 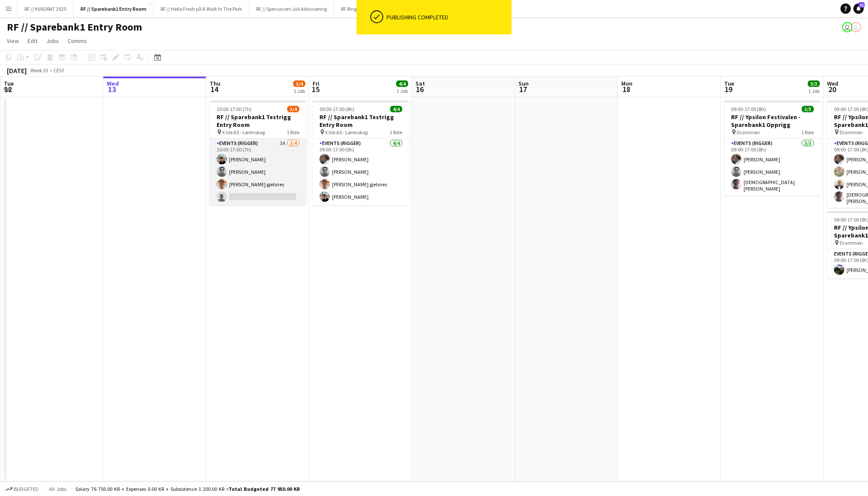 I want to click on div: Publishing completed, so click(x=447, y=17).